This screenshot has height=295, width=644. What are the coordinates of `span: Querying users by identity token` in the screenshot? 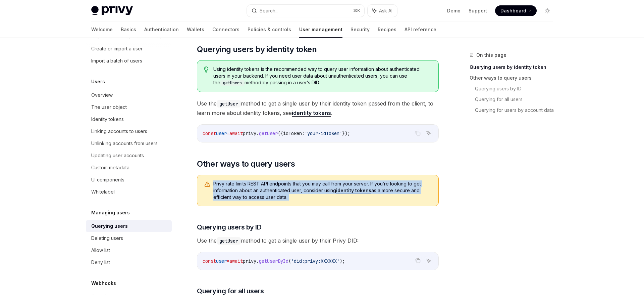 It's located at (256, 50).